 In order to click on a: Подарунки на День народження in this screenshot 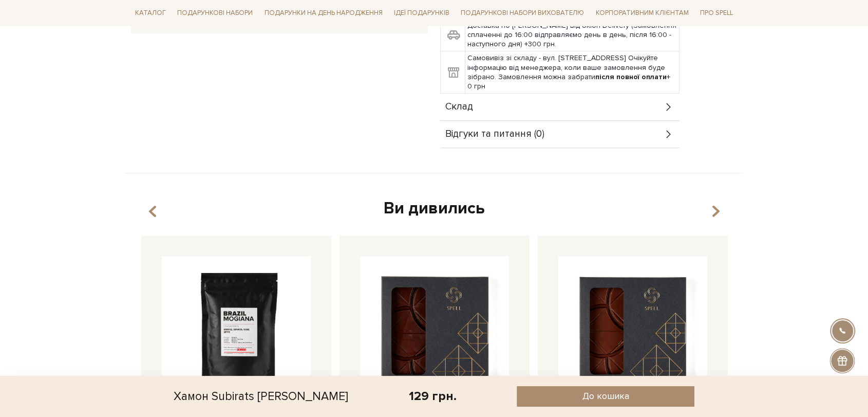, I will do `click(324, 13)`.